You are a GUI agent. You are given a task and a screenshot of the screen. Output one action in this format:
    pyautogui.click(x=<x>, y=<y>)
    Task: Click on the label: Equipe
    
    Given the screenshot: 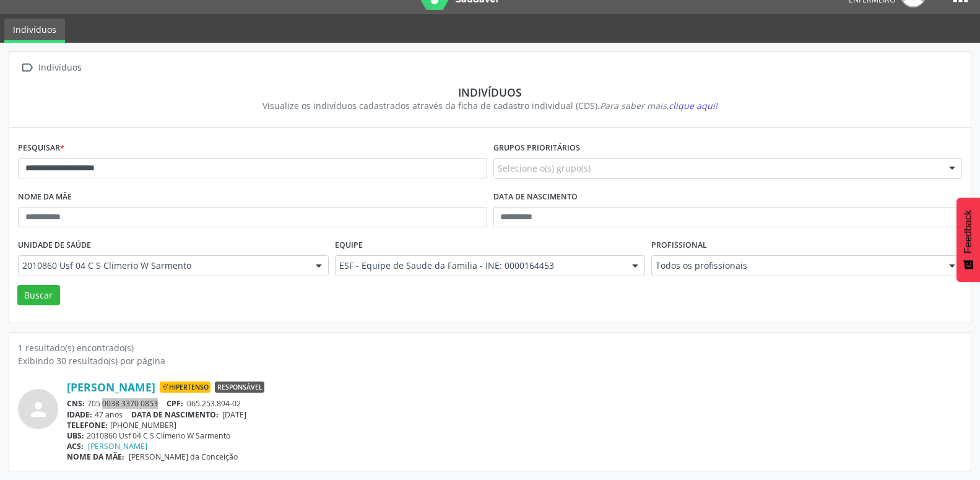 What is the action you would take?
    pyautogui.click(x=348, y=245)
    